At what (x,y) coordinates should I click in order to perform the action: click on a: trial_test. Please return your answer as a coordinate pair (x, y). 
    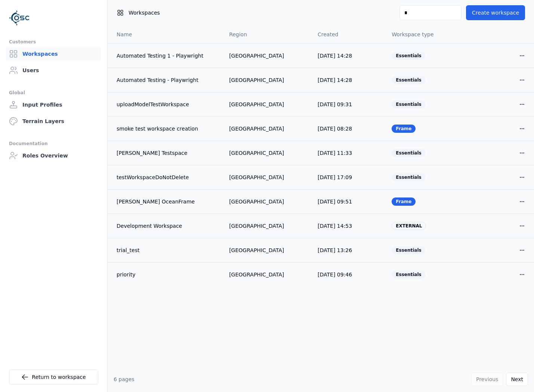
    Looking at the image, I should click on (167, 250).